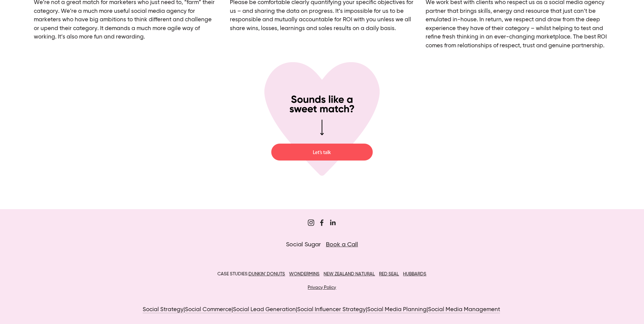  What do you see at coordinates (349, 274) in the screenshot?
I see `u: NEW ZEALAND NATURAL` at bounding box center [349, 274].